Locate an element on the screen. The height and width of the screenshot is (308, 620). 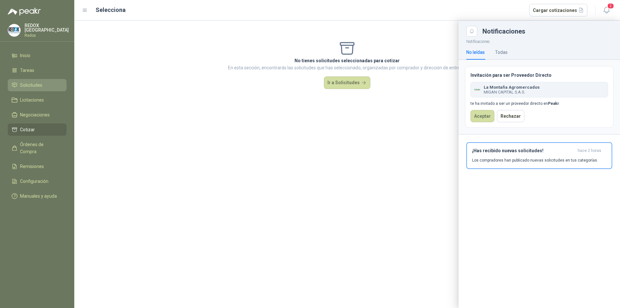
span: Órdenes de Compra is located at coordinates (40, 148).